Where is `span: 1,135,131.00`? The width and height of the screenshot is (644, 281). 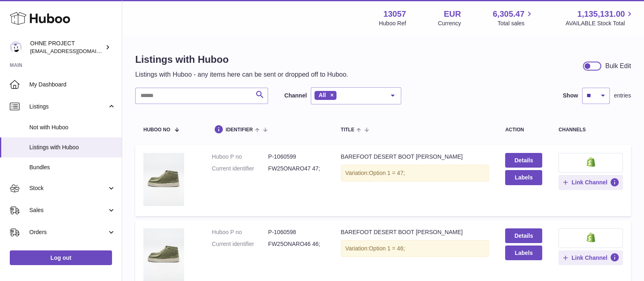
span: 1,135,131.00 is located at coordinates (601, 14).